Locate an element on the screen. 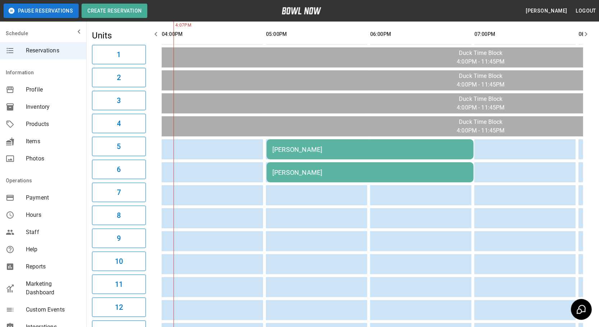 This screenshot has width=599, height=327. button: Create Reservation is located at coordinates (114, 11).